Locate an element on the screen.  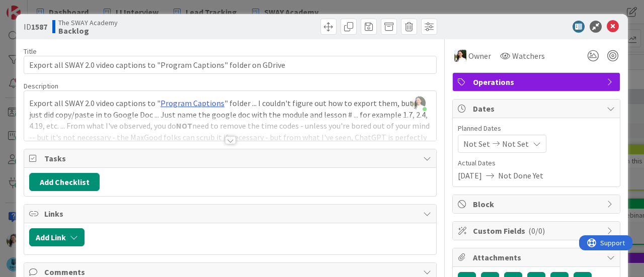
img: AK is located at coordinates (461, 56).